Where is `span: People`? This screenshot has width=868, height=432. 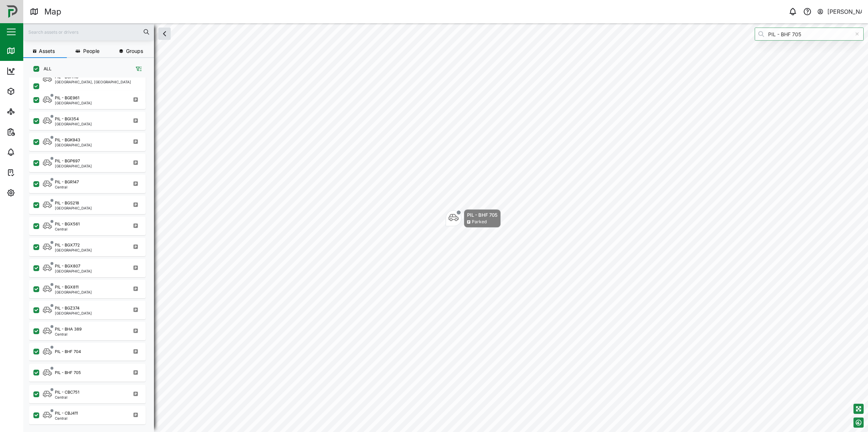
span: People is located at coordinates (91, 51).